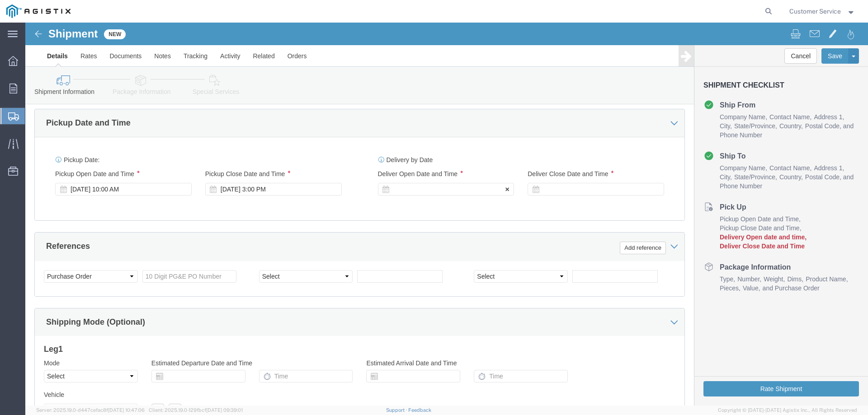 The height and width of the screenshot is (415, 868). Describe the element at coordinates (91, 410) in the screenshot. I see `span: Server: 2025.19.0-d447cefac8f` at that location.